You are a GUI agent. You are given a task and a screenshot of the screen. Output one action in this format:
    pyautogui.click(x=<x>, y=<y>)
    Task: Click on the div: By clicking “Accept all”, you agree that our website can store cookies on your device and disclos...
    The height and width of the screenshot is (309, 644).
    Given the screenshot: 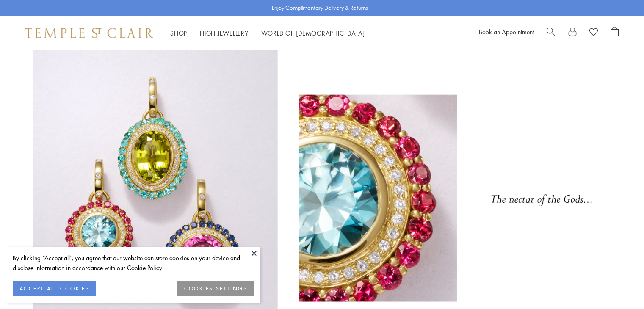 What is the action you would take?
    pyautogui.click(x=133, y=263)
    